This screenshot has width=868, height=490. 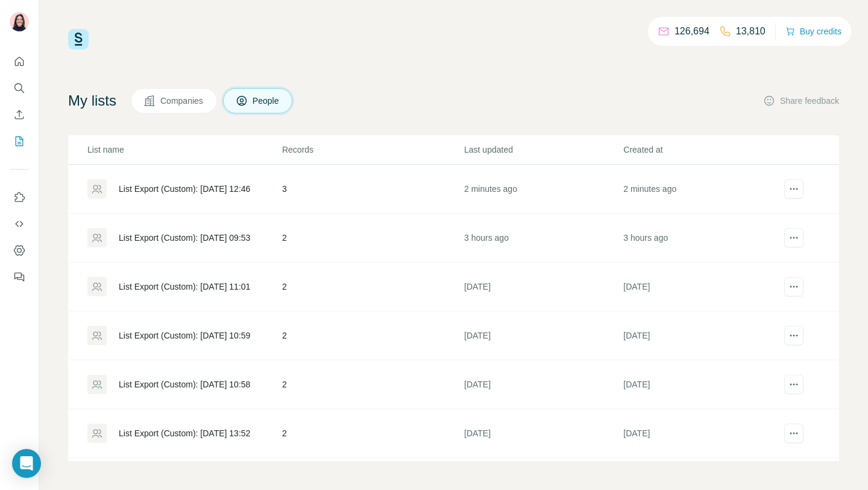 I want to click on button: Quick start, so click(x=19, y=62).